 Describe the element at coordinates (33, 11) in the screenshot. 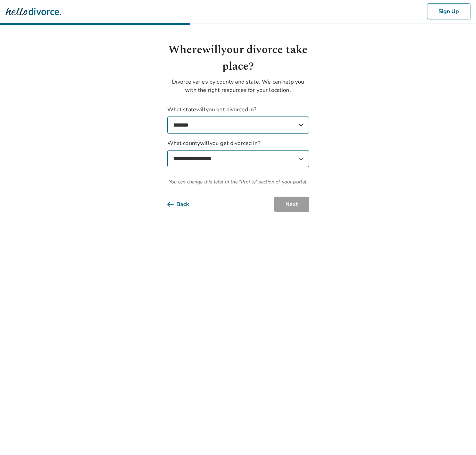

I see `img: Hello Divorce Logo` at that location.